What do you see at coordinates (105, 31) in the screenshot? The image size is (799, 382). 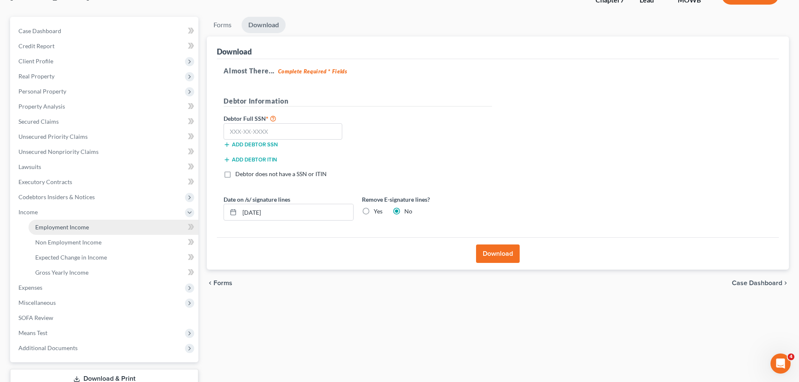 I see `a: Case Dashboard` at bounding box center [105, 31].